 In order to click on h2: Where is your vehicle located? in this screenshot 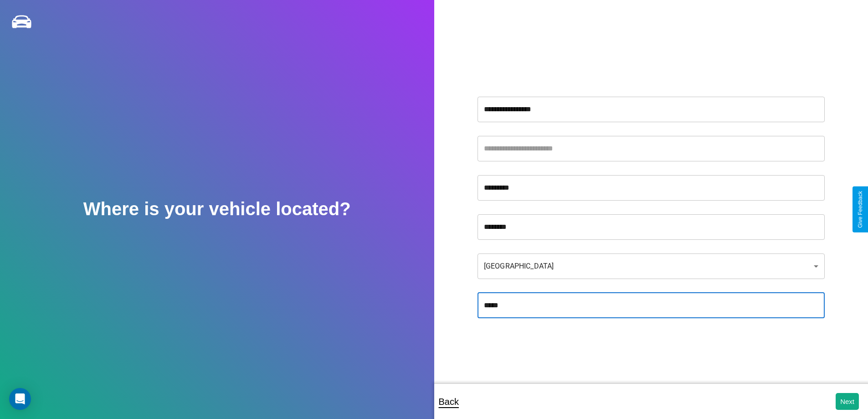, I will do `click(217, 209)`.